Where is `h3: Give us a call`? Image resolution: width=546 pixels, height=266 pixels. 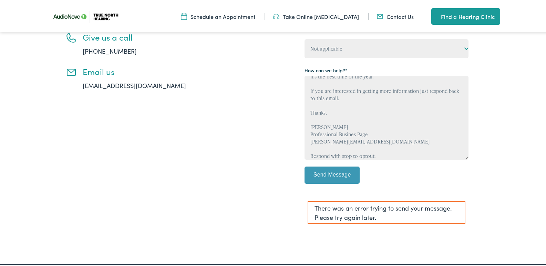 h3: Give us a call is located at coordinates (145, 36).